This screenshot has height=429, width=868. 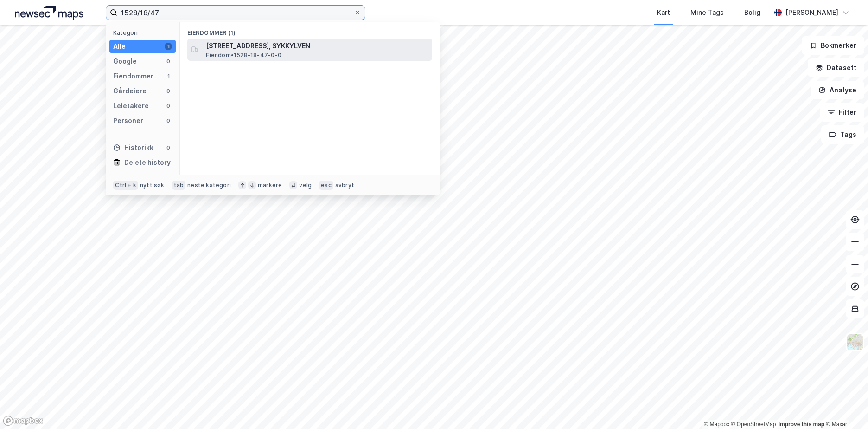 What do you see at coordinates (124, 61) in the screenshot?
I see `div: Google` at bounding box center [124, 61].